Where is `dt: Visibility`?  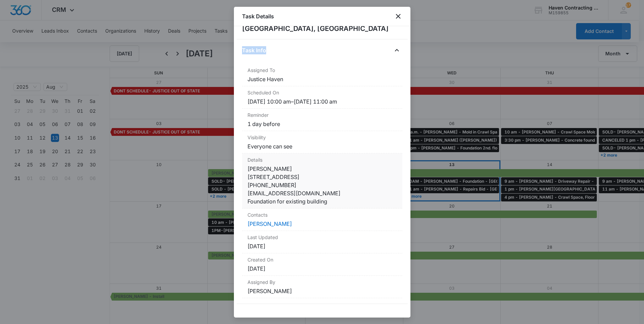 dt: Visibility is located at coordinates (322, 137).